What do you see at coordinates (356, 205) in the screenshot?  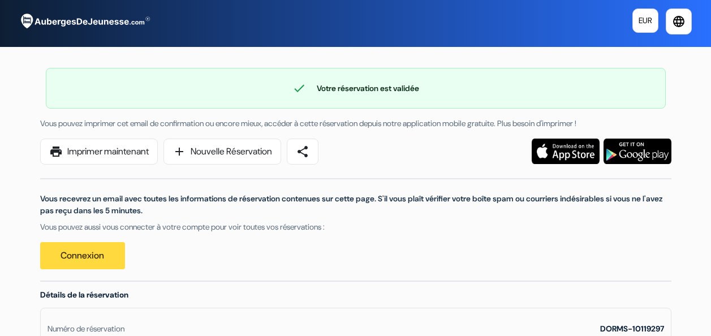 I see `p: Vous recevrez un email avec toutes les informations de réservation contenues sur cette page. S'il...` at bounding box center [356, 205].